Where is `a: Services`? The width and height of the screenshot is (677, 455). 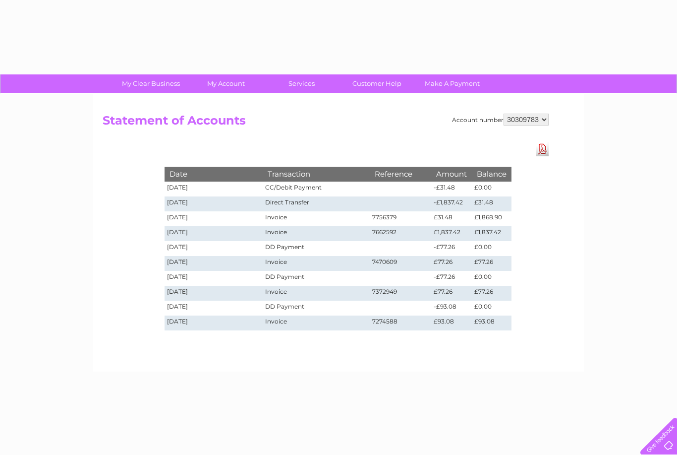 a: Services is located at coordinates (301, 83).